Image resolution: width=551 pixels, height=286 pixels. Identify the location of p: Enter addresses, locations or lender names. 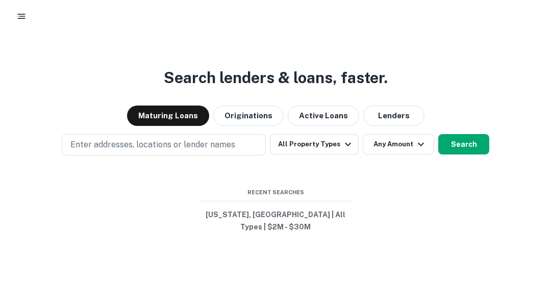
(153, 145).